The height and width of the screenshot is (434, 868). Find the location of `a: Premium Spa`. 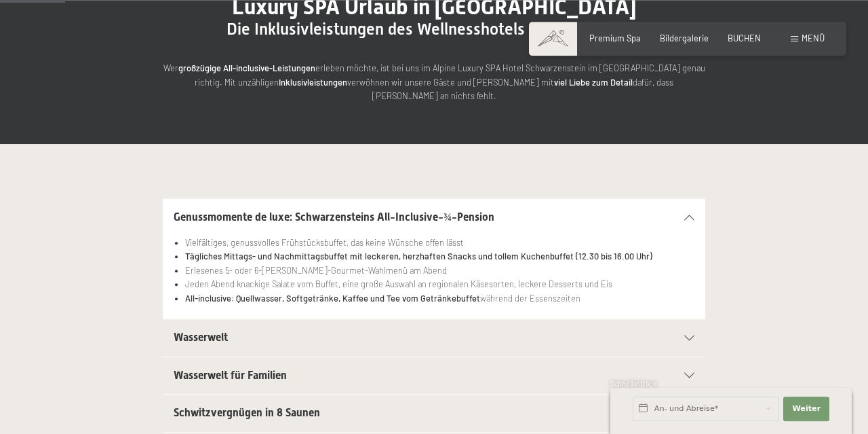

a: Premium Spa is located at coordinates (615, 38).